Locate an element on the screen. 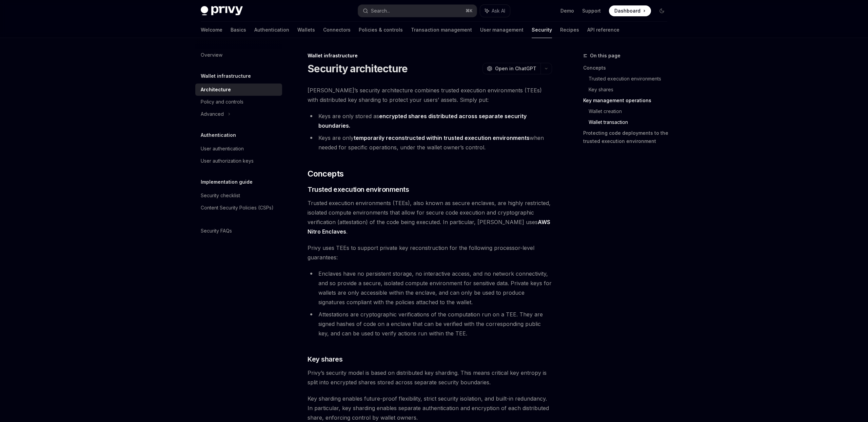 The width and height of the screenshot is (868, 422). h5: Authentication is located at coordinates (219, 135).